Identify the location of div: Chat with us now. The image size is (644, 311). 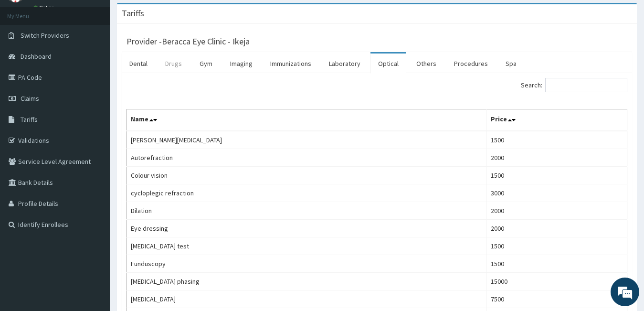
(105, 59).